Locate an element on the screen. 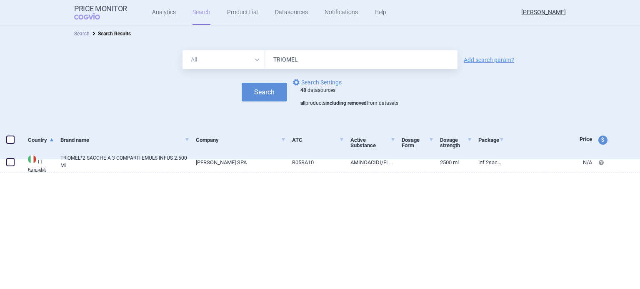 This screenshot has height=289, width=640. a: Active Substance is located at coordinates (373, 143).